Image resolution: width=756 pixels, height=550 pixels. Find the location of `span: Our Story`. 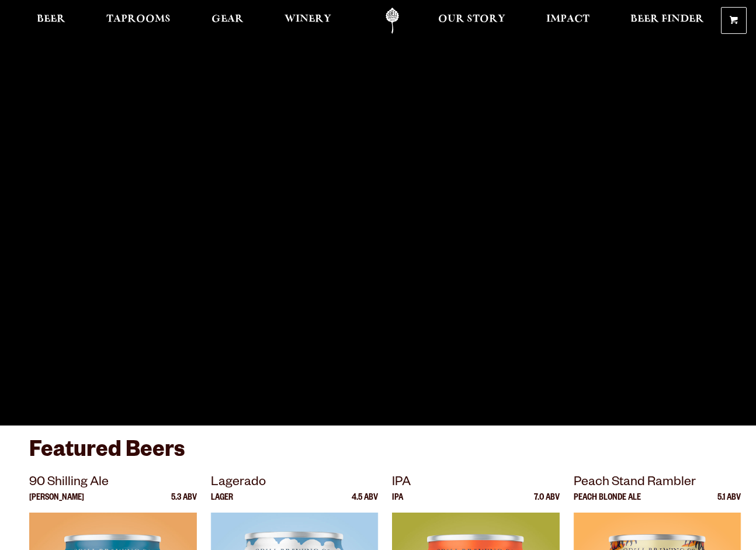

span: Our Story is located at coordinates (472, 19).